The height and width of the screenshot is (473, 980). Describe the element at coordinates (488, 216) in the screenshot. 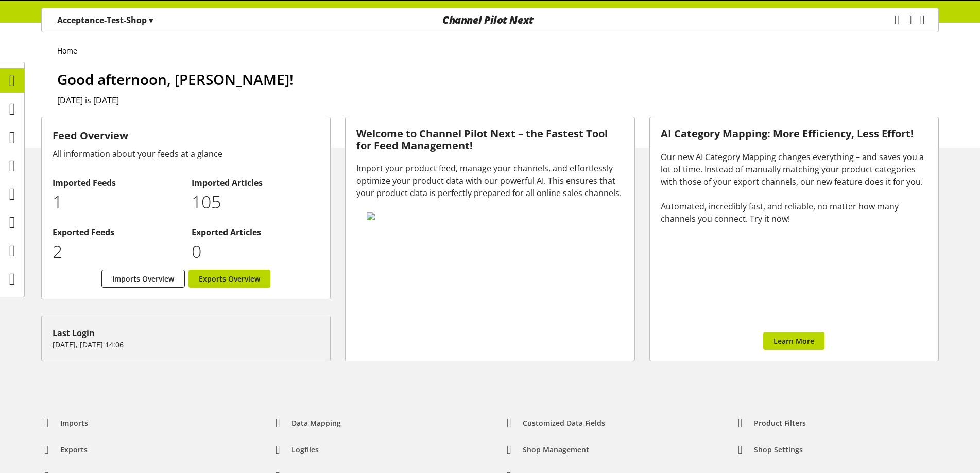

I see `img: 78e1b9dcff1e8392d83655fcfc870417.svg` at that location.